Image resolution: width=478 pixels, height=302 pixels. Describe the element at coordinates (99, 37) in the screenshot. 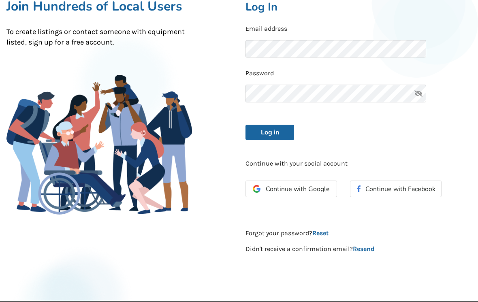

I see `p: To create listings or contact someone with equipment listed, sign up for a free account.` at that location.